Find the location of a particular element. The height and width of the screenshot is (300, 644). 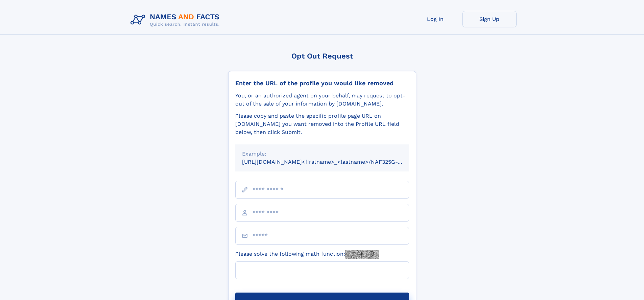

div: You, or an authorized agent on your behalf, may request to opt-out of the sale of your informatio... is located at coordinates (322, 100).